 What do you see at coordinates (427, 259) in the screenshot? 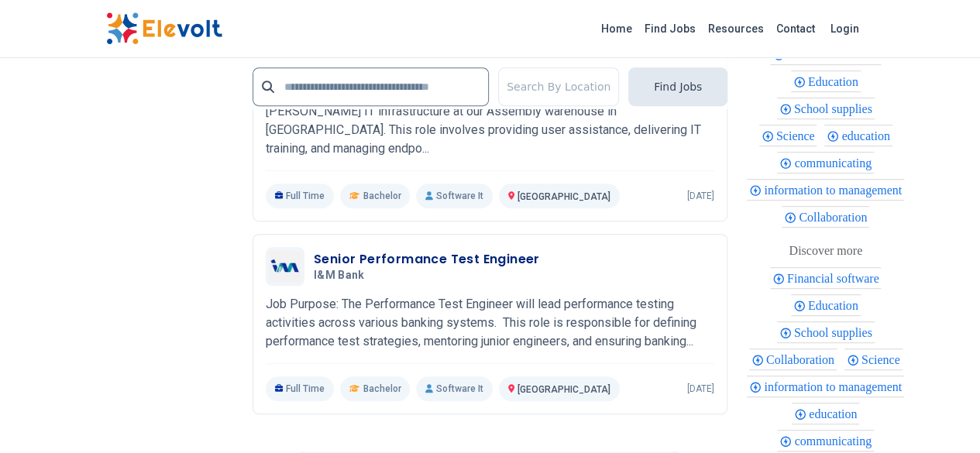
I see `h3: Senior Performance Test Engineer` at bounding box center [427, 259].